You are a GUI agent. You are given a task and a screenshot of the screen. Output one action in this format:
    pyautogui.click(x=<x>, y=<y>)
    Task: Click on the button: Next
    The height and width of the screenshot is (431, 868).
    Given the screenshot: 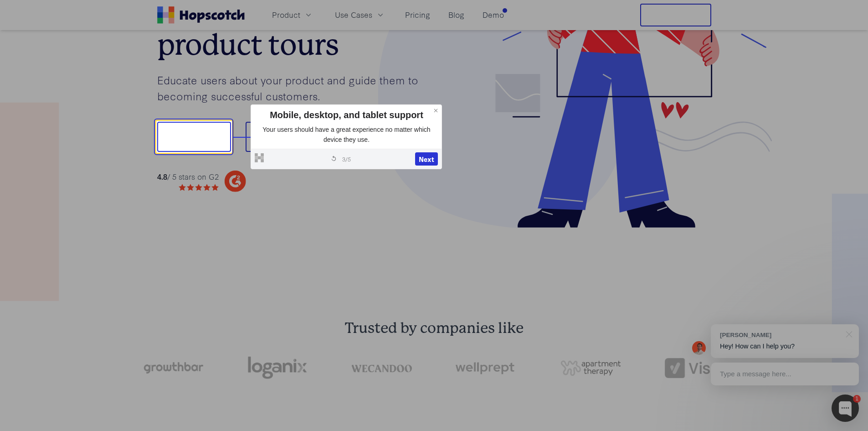 What is the action you would take?
    pyautogui.click(x=426, y=159)
    